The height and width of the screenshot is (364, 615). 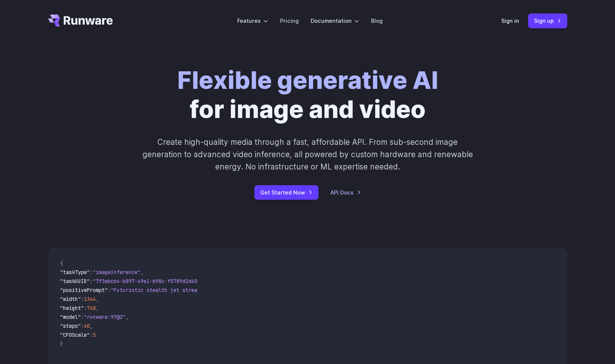 What do you see at coordinates (289, 20) in the screenshot?
I see `a: Pricing` at bounding box center [289, 20].